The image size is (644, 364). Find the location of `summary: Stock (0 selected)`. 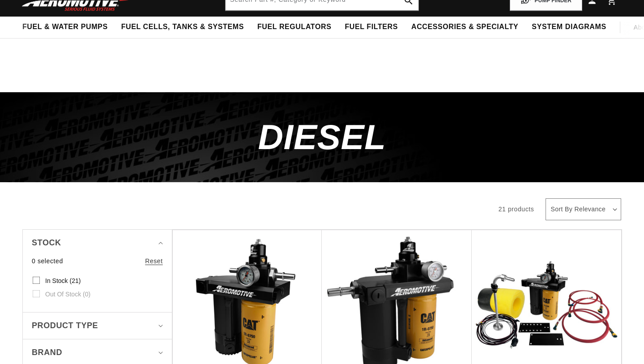

summary: Stock (0 selected) is located at coordinates (97, 242).